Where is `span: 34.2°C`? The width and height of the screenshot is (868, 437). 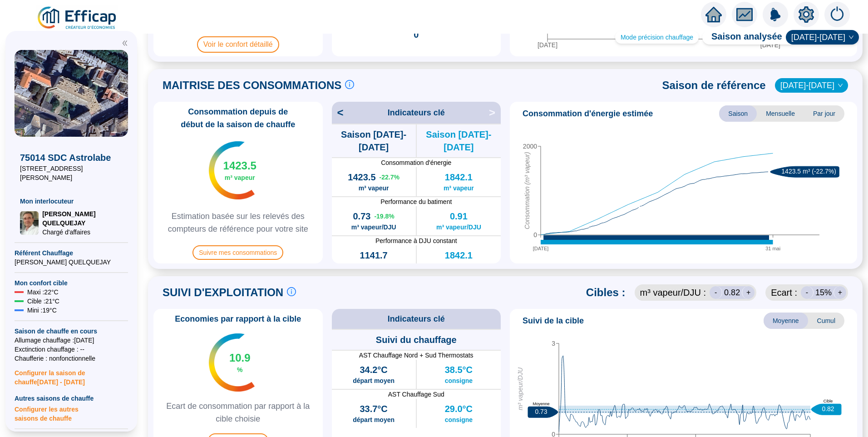
span: 34.2°C is located at coordinates (373, 369).